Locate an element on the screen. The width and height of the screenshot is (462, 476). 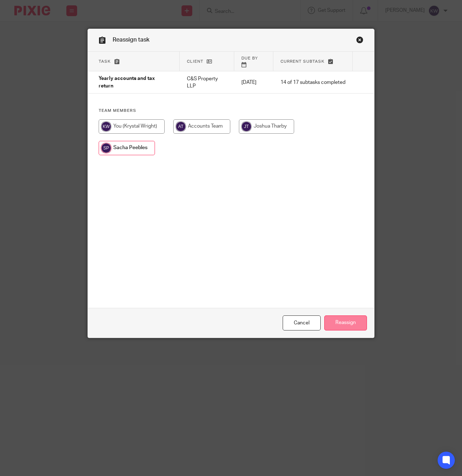
p: C&S Property LLP is located at coordinates (207, 82).